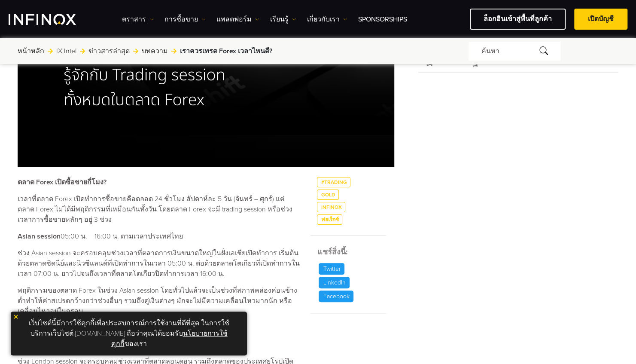 This screenshot has width=636, height=364. What do you see at coordinates (334, 182) in the screenshot?
I see `a: #Trading` at bounding box center [334, 182].